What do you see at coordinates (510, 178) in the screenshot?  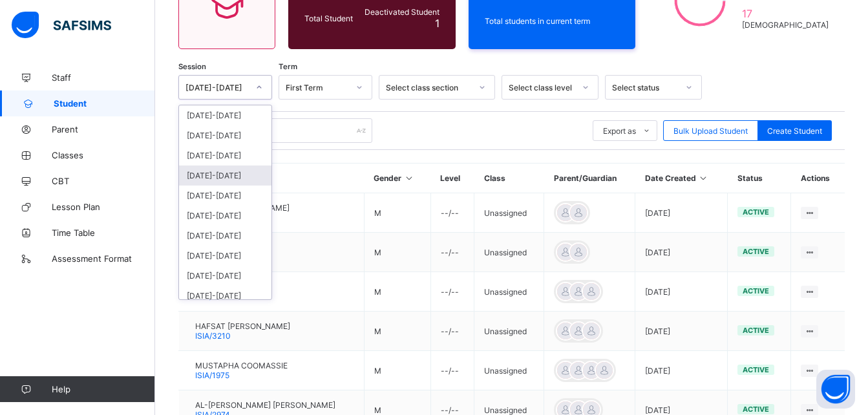 I see `th: Class` at bounding box center [510, 178].